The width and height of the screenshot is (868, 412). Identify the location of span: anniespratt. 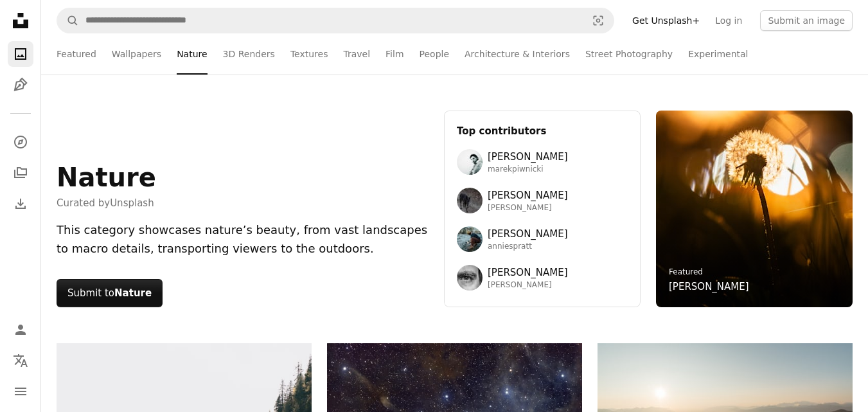
(527, 247).